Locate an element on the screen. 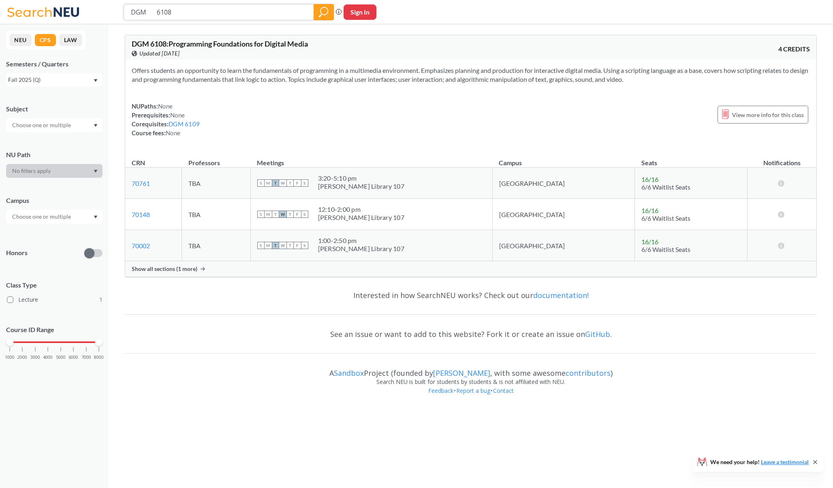  span: Class Type is located at coordinates (54, 285).